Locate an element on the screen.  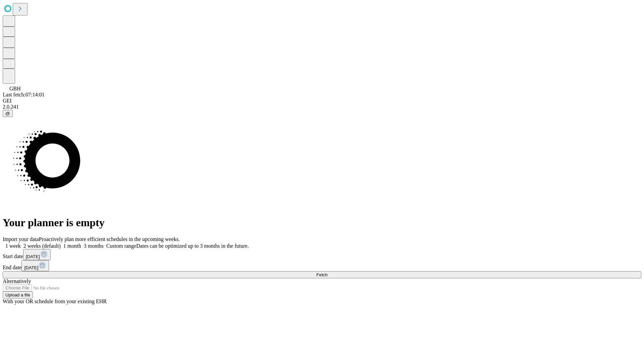
span: 2 weeks (default) is located at coordinates (42, 246).